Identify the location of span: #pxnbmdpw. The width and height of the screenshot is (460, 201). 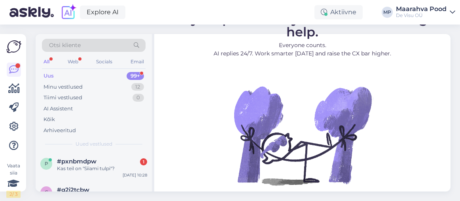
(77, 161).